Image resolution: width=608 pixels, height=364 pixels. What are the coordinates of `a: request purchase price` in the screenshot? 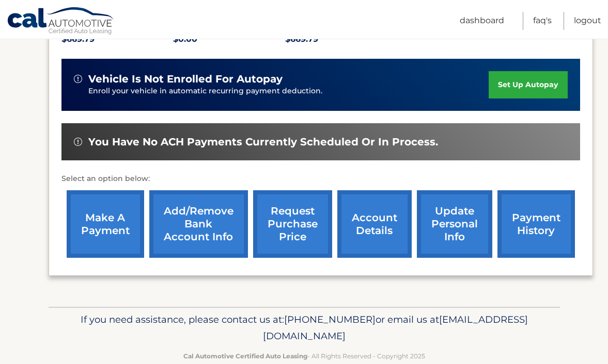 It's located at (292, 224).